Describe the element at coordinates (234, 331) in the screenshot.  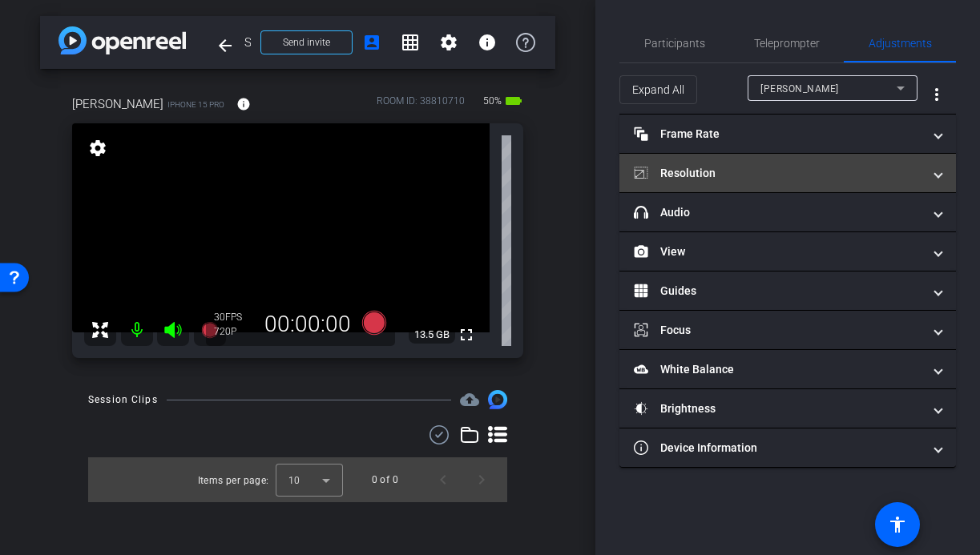
I see `div: 720P` at that location.